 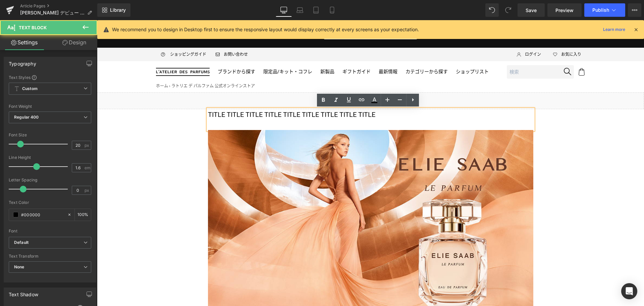 I want to click on button: Publish, so click(x=605, y=10).